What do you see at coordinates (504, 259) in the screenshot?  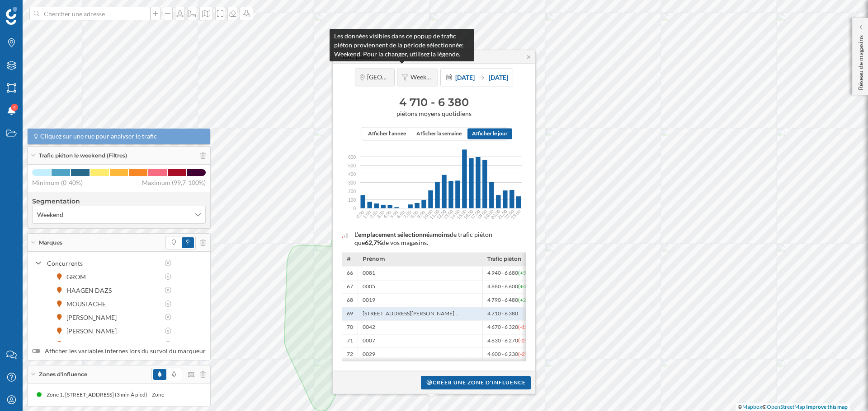 I see `span: Trafic piéton` at bounding box center [504, 259].